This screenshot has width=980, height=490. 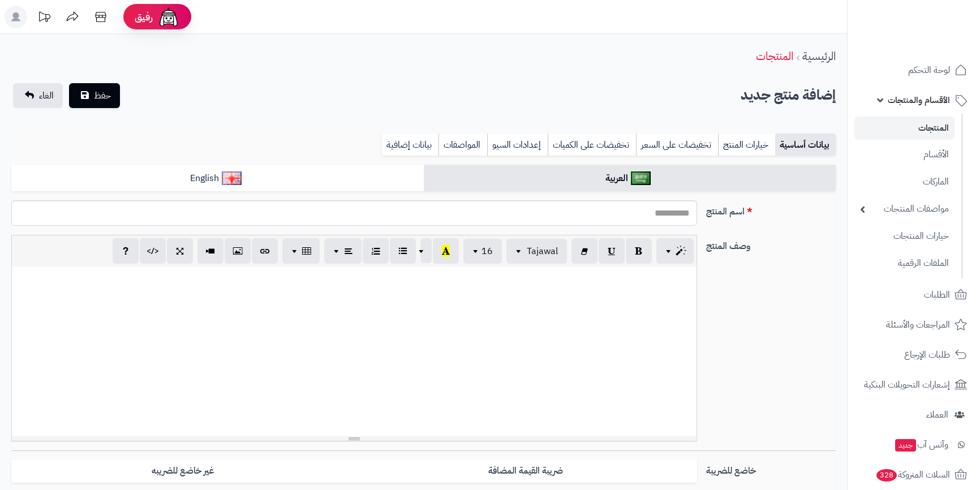 What do you see at coordinates (592, 145) in the screenshot?
I see `a: تخفيضات على الكميات` at bounding box center [592, 145].